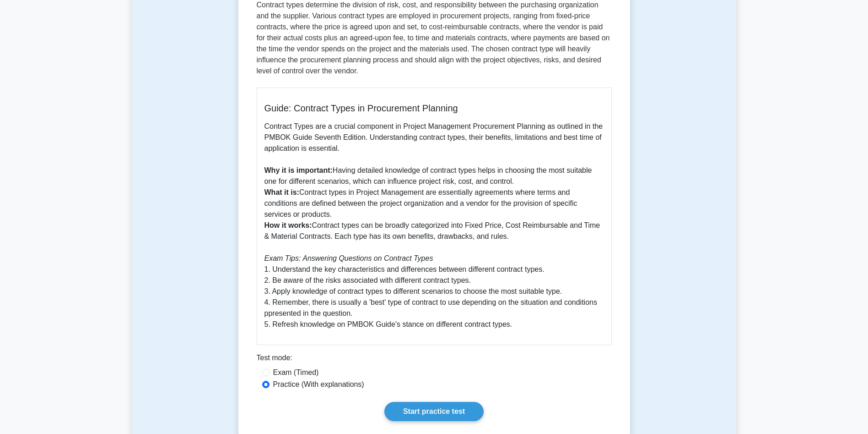  I want to click on b: How it works:, so click(288, 224).